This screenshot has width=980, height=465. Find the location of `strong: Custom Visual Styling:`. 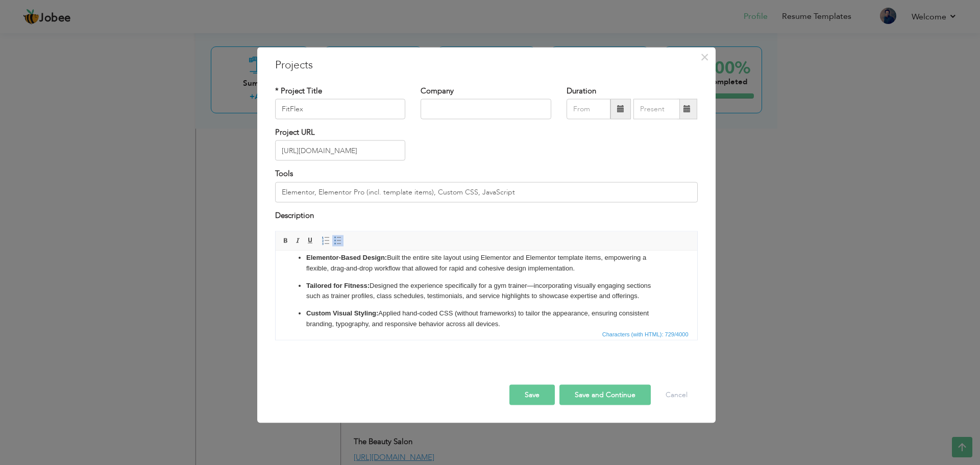

strong: Custom Visual Styling: is located at coordinates (66, 61).